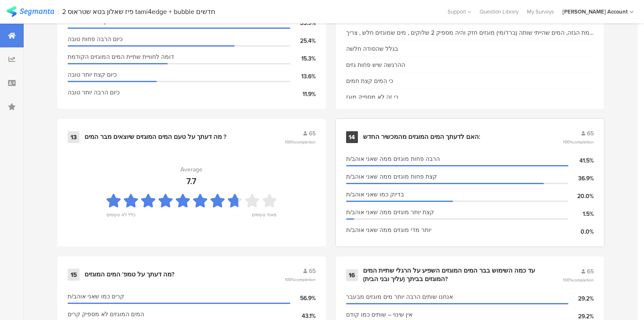 This screenshot has height=320, width=644. I want to click on div: Support, so click(459, 11).